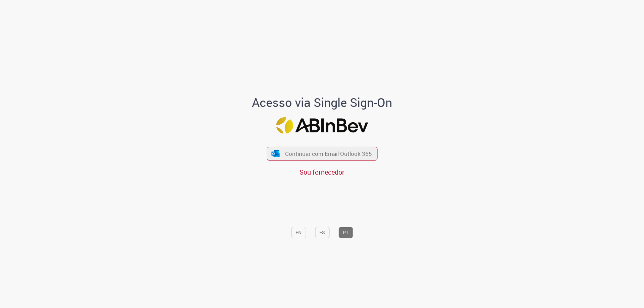 This screenshot has height=308, width=644. What do you see at coordinates (322, 125) in the screenshot?
I see `img: Logo ABInBev` at bounding box center [322, 125].